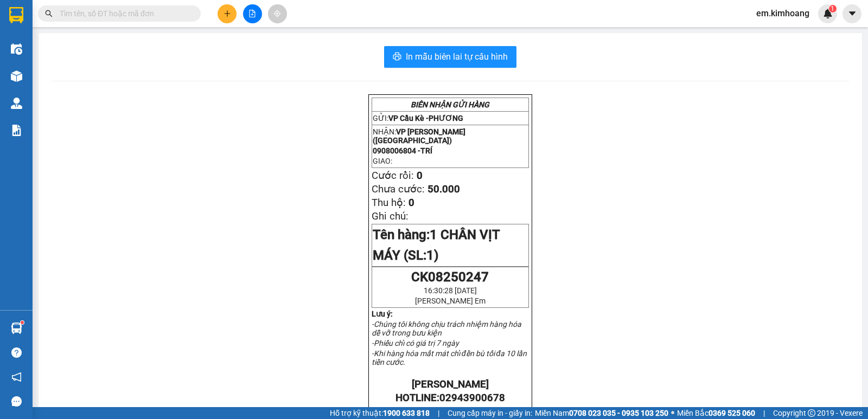 The image size is (868, 419). What do you see at coordinates (852, 14) in the screenshot?
I see `button: caret-down` at bounding box center [852, 14].